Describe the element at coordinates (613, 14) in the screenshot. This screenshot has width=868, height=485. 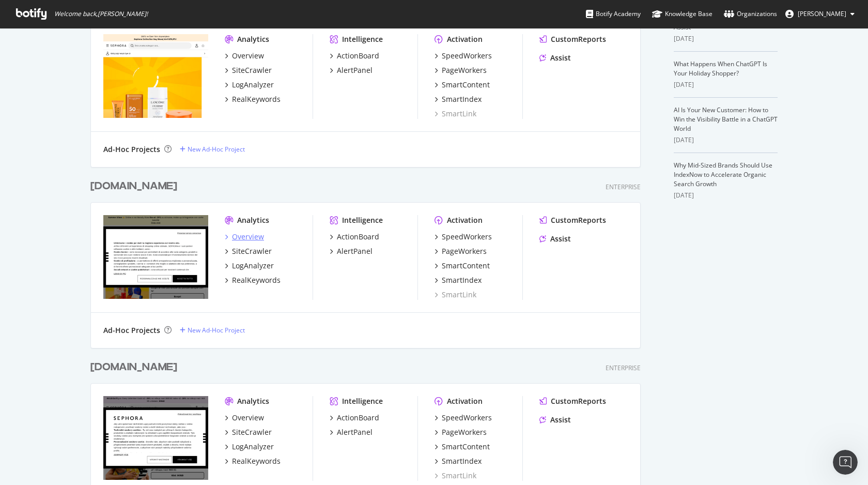
I see `div: Botify Academy` at that location.